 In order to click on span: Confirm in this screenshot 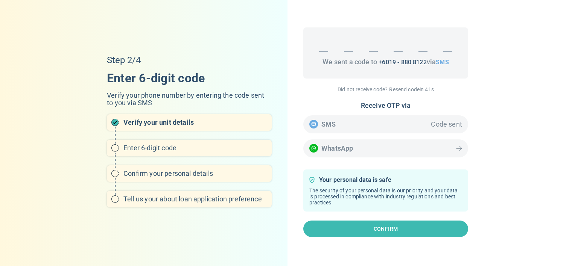, I will do `click(386, 229)`.